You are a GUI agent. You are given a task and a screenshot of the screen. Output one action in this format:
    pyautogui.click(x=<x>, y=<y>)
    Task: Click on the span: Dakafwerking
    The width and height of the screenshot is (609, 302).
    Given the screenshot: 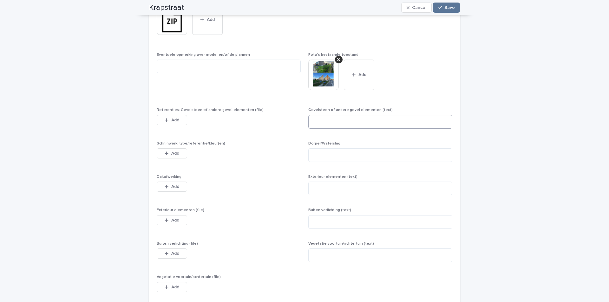 What is the action you would take?
    pyautogui.click(x=169, y=177)
    